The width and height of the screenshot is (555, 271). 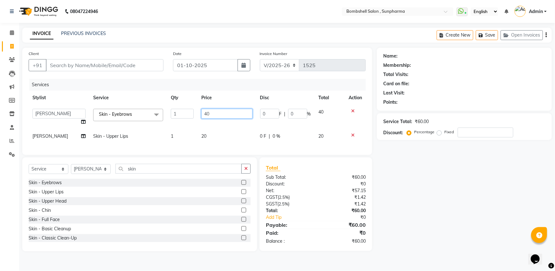 I want to click on span: Admin, so click(x=536, y=11).